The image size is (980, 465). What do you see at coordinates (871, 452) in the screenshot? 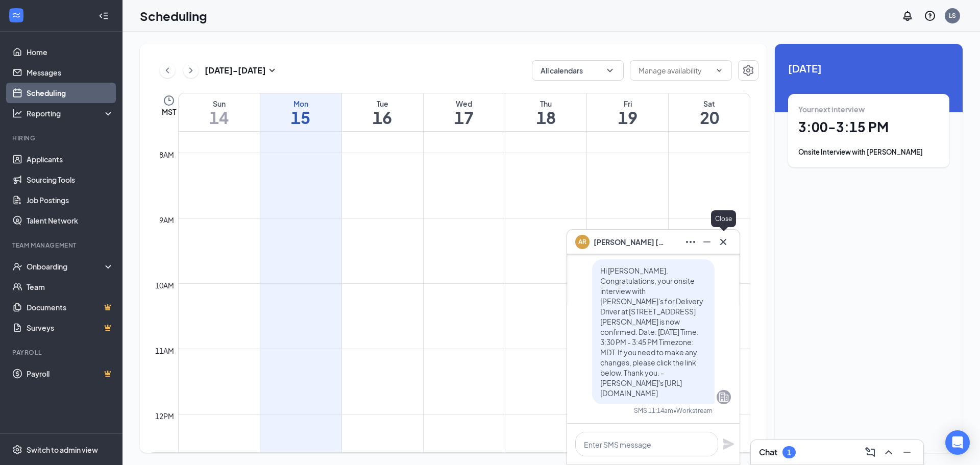
I see `svg: ComposeMessage` at bounding box center [871, 452].